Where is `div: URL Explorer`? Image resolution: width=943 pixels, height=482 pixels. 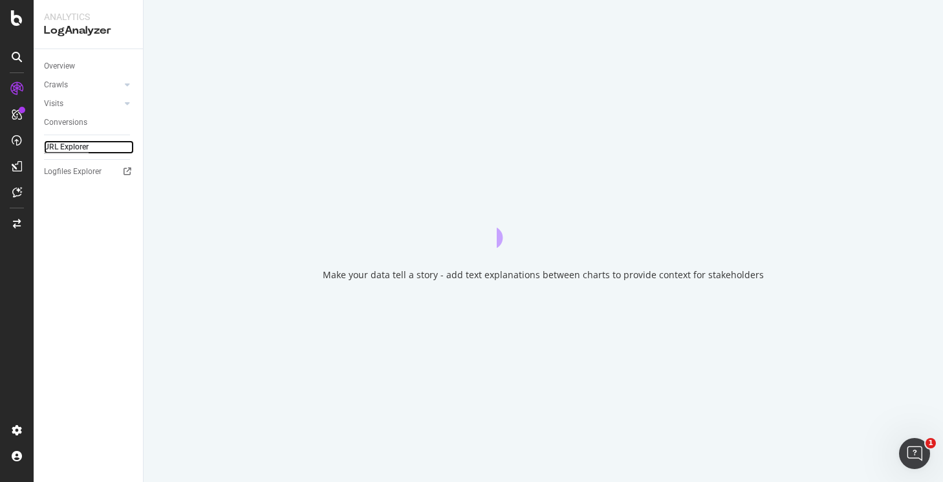 div: URL Explorer is located at coordinates (66, 147).